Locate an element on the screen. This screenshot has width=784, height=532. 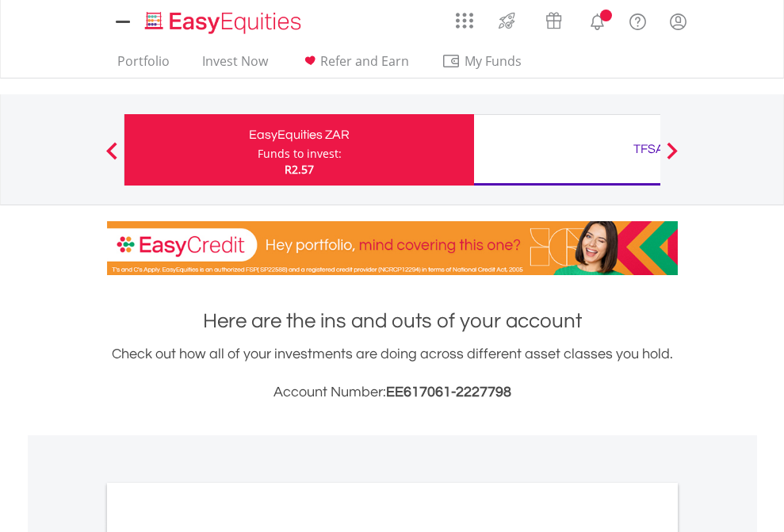
a: My Profile is located at coordinates (678, 22).